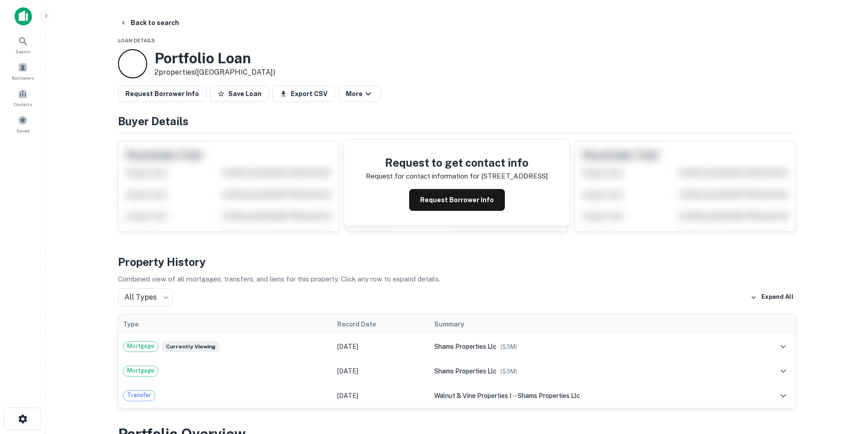 Image resolution: width=868 pixels, height=434 pixels. What do you see at coordinates (381, 325) in the screenshot?
I see `th: Record Date` at bounding box center [381, 325].